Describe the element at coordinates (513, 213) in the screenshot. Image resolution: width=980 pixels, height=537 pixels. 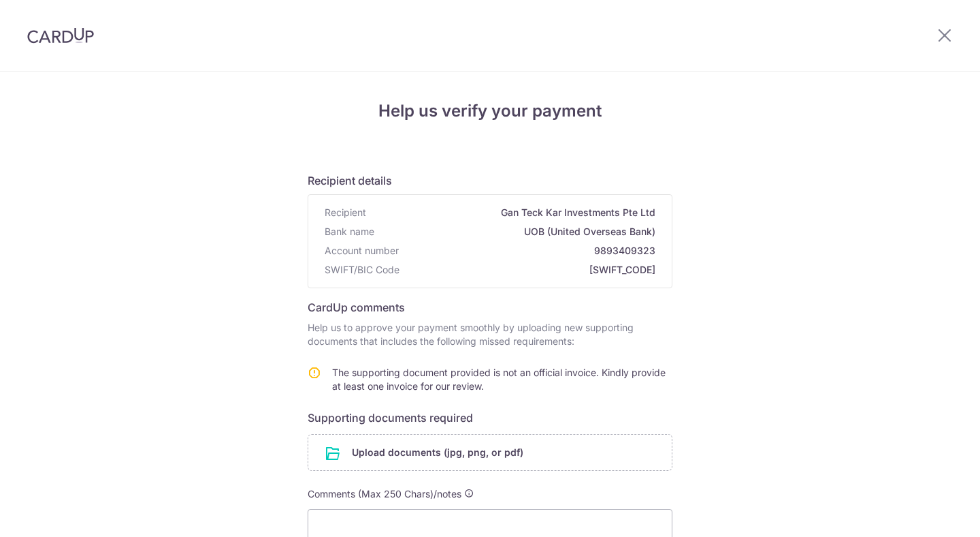
I see `span: Gan Teck Kar Investments Pte Ltd` at that location.